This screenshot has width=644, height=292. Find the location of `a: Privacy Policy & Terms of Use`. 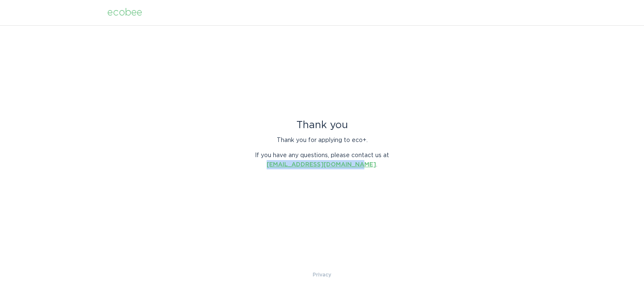

a: Privacy Policy & Terms of Use is located at coordinates (322, 275).